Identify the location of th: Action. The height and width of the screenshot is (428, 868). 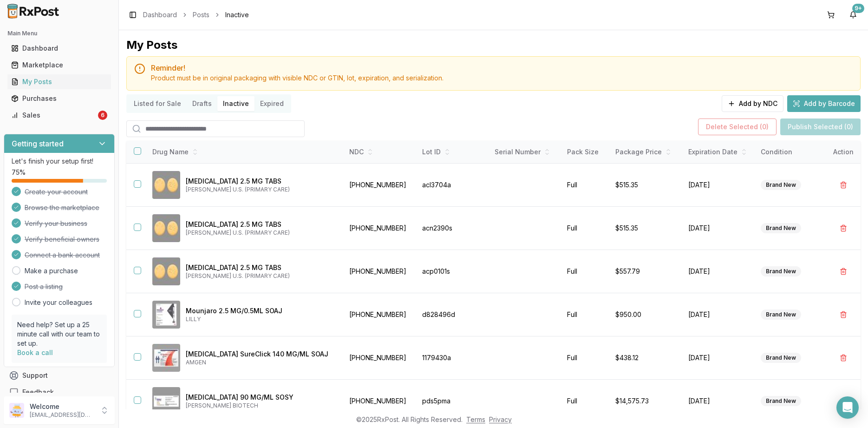
(844, 152).